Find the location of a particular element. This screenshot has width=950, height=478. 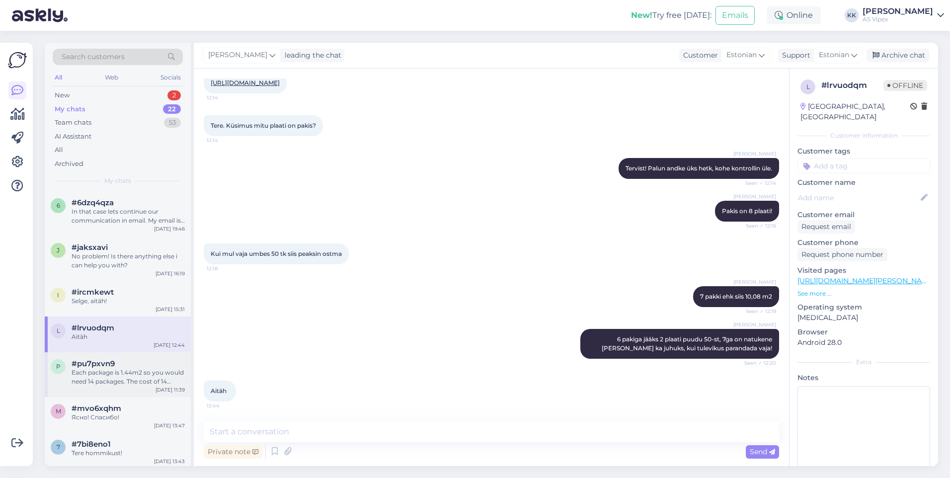

div: Request phone number is located at coordinates (842, 254).